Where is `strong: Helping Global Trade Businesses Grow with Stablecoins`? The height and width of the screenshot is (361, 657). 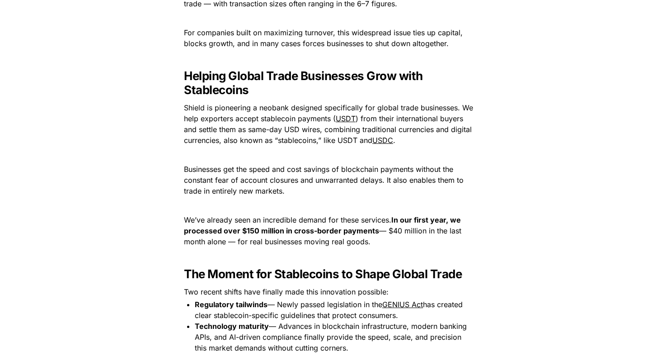
strong: Helping Global Trade Businesses Grow with Stablecoins is located at coordinates (304, 83).